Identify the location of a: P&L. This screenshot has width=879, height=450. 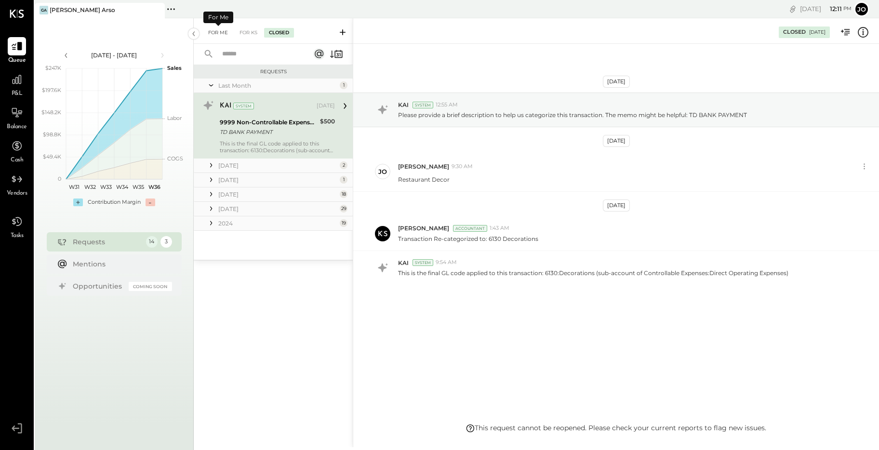
(17, 84).